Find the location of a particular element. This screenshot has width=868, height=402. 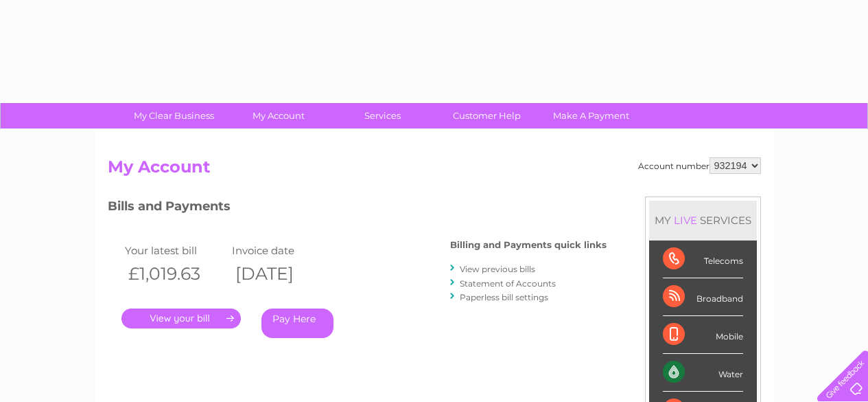

a: Make A Payment is located at coordinates (591, 116).